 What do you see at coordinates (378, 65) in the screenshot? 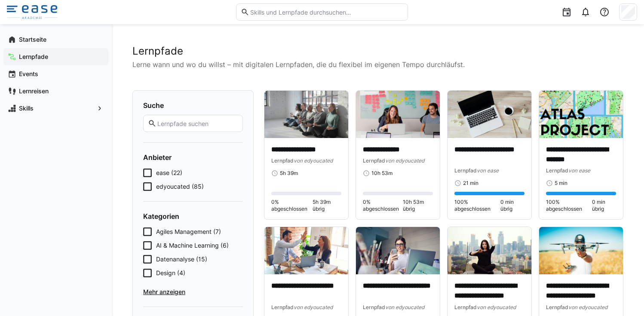
I see `p: Lerne wann und wo du willst – mit digitalen Lernpfaden, die du flexibel im eigenen Tempo durchläu...` at bounding box center [378, 65].